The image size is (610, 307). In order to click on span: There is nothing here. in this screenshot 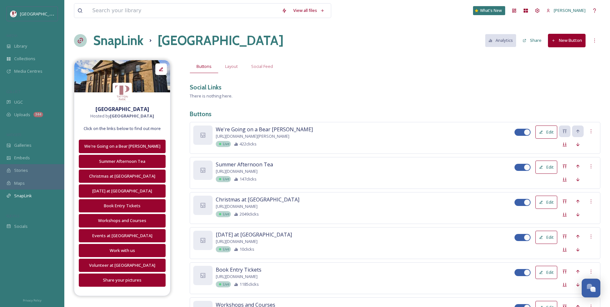, I will do `click(211, 96)`.